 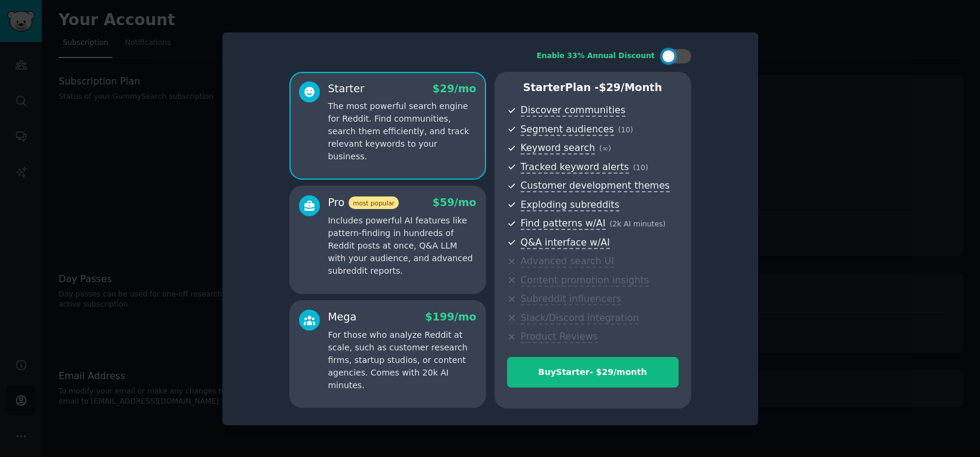 What do you see at coordinates (593, 87) in the screenshot?
I see `p: Starter Plan -` at bounding box center [593, 87].